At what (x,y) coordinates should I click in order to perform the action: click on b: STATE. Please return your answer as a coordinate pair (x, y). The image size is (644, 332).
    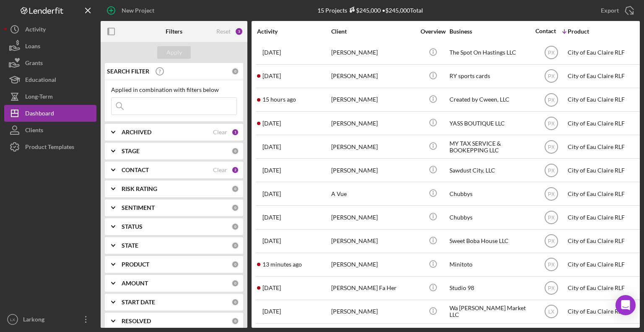
    Looking at the image, I should click on (130, 245).